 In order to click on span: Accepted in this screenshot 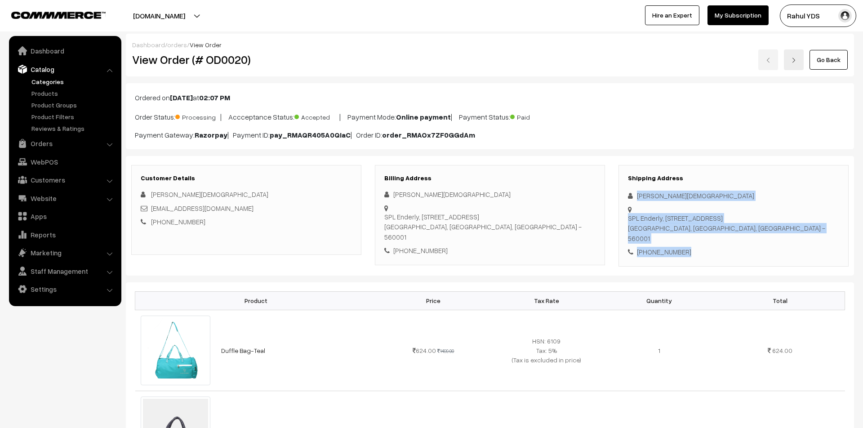, I will do `click(317, 116)`.